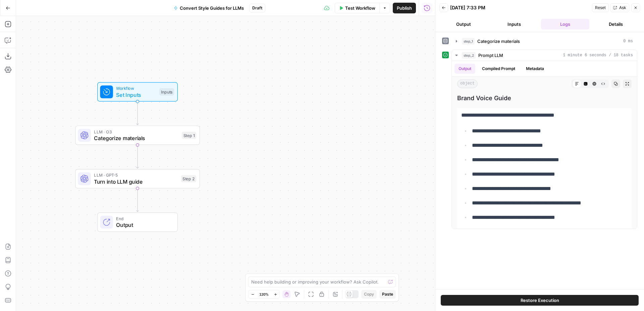 Image resolution: width=644 pixels, height=311 pixels. What do you see at coordinates (357, 8) in the screenshot?
I see `button: Test Workflow` at bounding box center [357, 8].